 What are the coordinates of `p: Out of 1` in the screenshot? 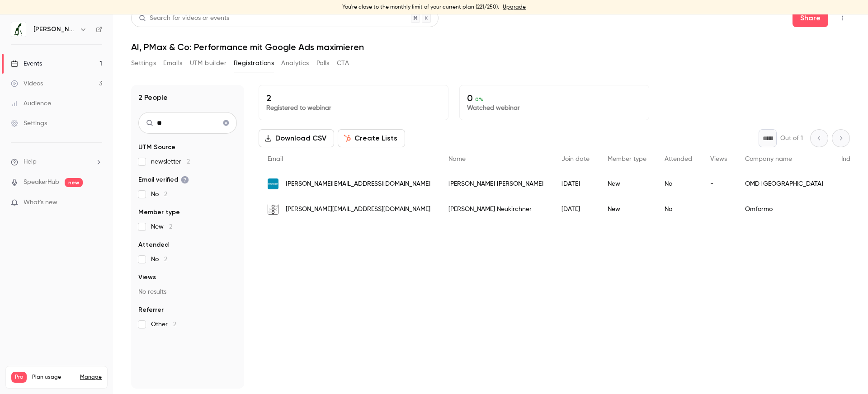 It's located at (792, 139).